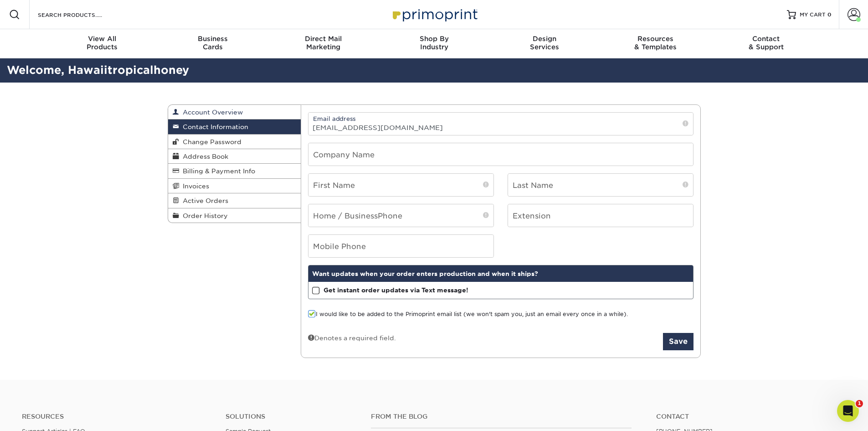  I want to click on div: Products, so click(102, 43).